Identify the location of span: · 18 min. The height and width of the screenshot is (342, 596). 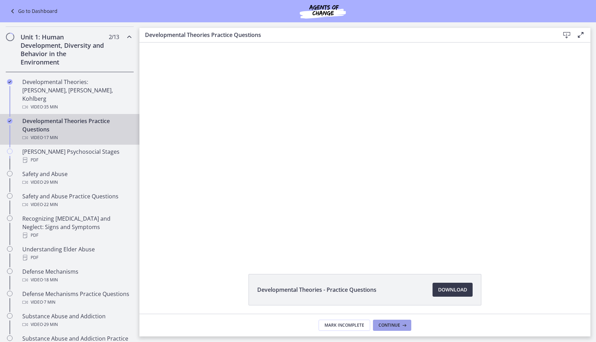
(50, 280).